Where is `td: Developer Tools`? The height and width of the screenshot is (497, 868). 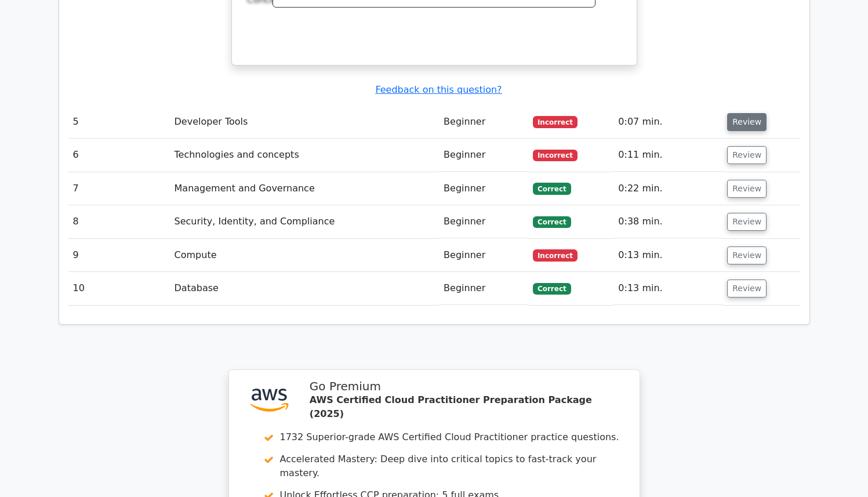
td: Developer Tools is located at coordinates (305, 122).